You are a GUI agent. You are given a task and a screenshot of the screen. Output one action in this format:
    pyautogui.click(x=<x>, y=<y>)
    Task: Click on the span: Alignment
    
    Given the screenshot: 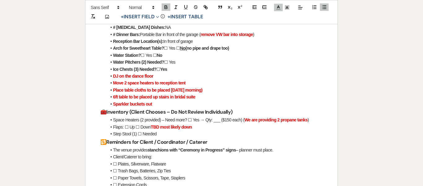 What is the action you would take?
    pyautogui.click(x=301, y=7)
    